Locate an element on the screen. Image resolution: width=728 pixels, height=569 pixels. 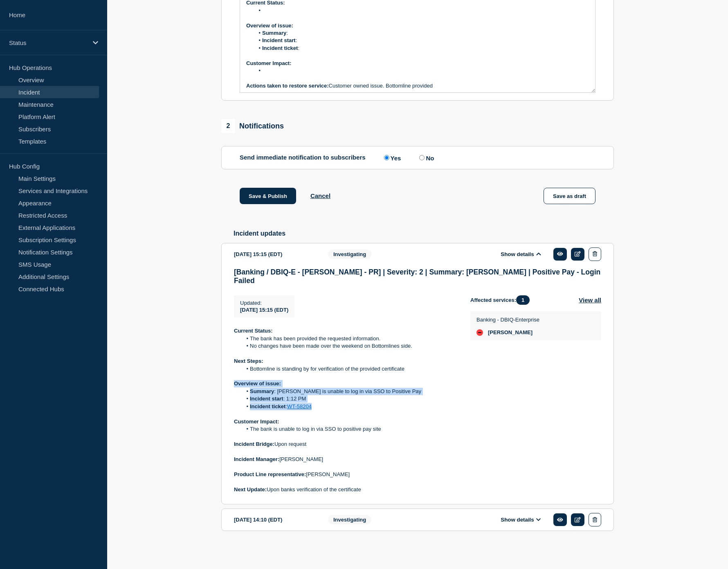
button: Save as draft is located at coordinates (570, 196).